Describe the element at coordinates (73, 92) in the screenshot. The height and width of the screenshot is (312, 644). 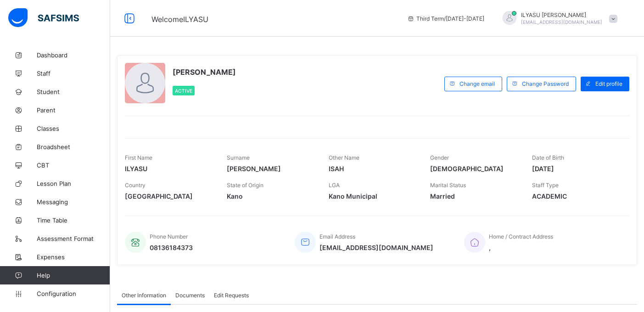
I see `span: Student` at that location.